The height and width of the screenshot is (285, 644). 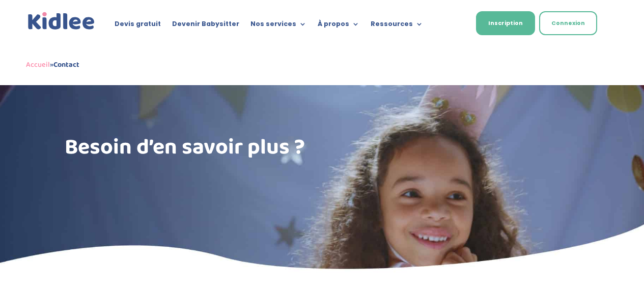 What do you see at coordinates (278, 26) in the screenshot?
I see `a: Nos services` at bounding box center [278, 26].